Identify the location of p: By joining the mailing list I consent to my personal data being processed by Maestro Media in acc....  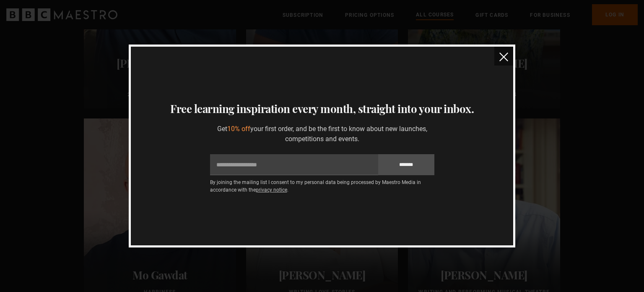
(322, 186).